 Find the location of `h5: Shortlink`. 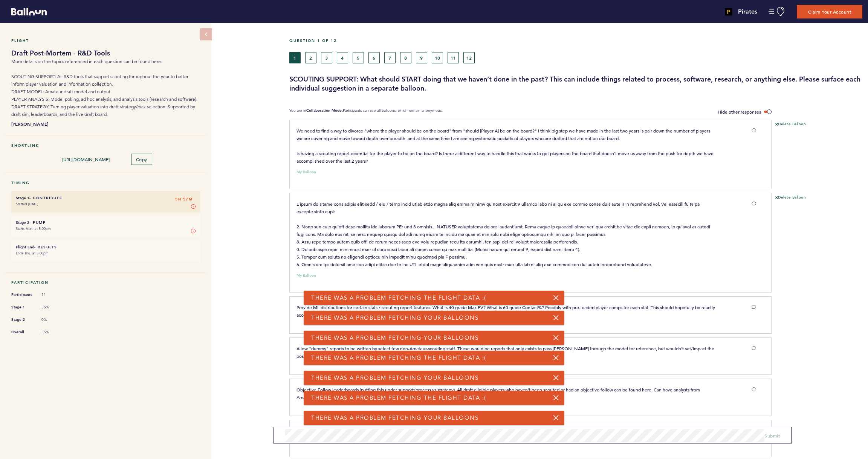

h5: Shortlink is located at coordinates (105, 146).